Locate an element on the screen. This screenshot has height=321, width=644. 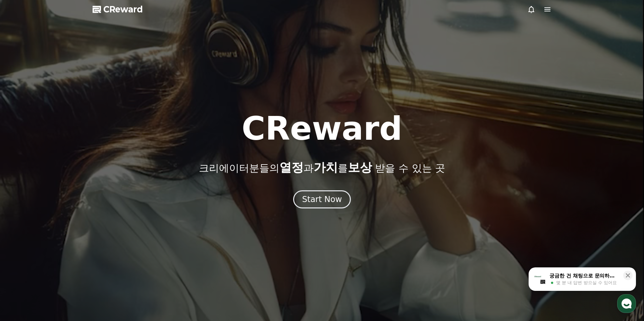
h1: CReward is located at coordinates (321, 129).